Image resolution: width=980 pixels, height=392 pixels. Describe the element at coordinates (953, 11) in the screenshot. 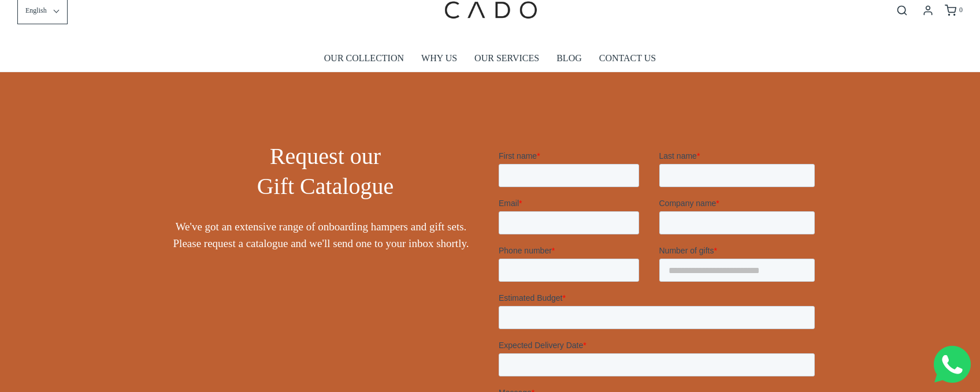

I see `a: 0` at that location.